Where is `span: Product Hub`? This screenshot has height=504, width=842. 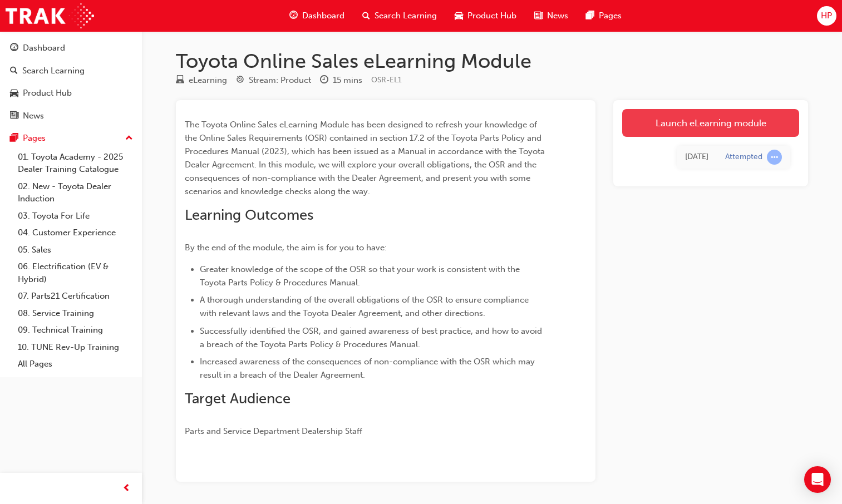
span: Product Hub is located at coordinates (492, 16).